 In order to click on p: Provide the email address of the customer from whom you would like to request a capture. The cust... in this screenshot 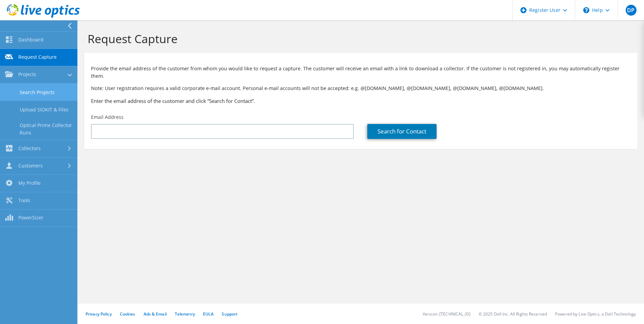, I will do `click(361, 73)`.